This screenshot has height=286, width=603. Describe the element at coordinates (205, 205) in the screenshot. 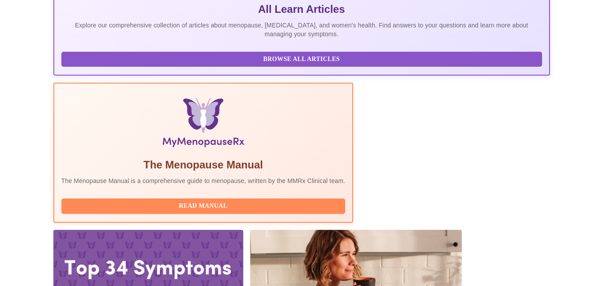

I see `a: Read Manual` at that location.